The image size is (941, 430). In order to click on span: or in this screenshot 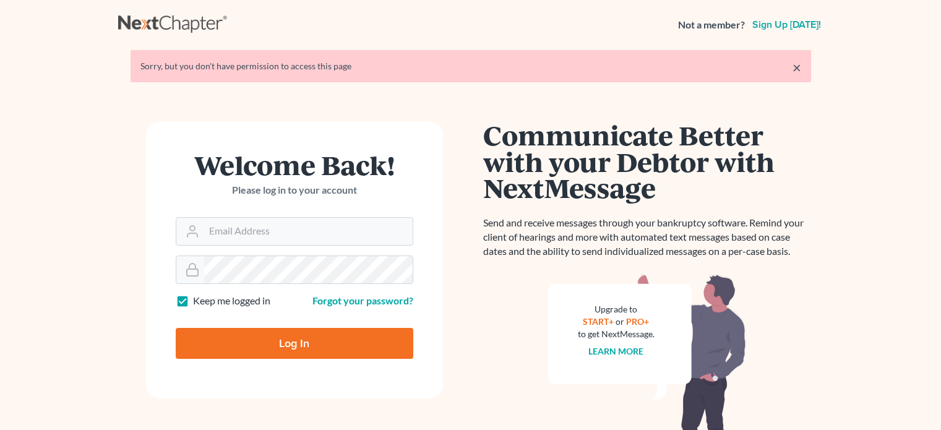, I will do `click(620, 321)`.